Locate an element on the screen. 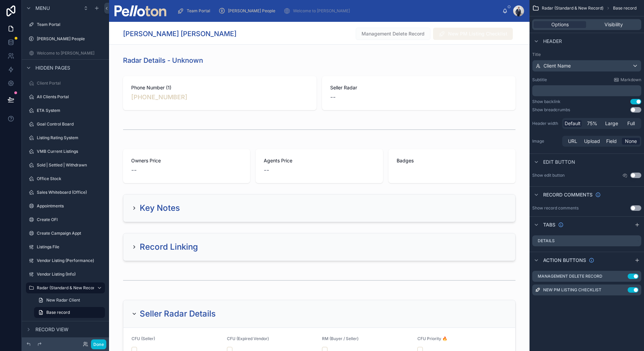 Image resolution: width=644 pixels, height=351 pixels. label: Radar (Standard & New Record) is located at coordinates (67, 288).